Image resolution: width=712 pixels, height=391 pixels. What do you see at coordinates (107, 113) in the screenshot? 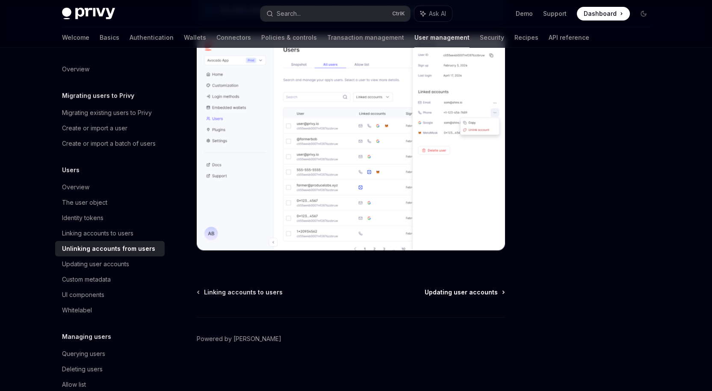
I see `div: Migrating existing users to Privy` at bounding box center [107, 113].